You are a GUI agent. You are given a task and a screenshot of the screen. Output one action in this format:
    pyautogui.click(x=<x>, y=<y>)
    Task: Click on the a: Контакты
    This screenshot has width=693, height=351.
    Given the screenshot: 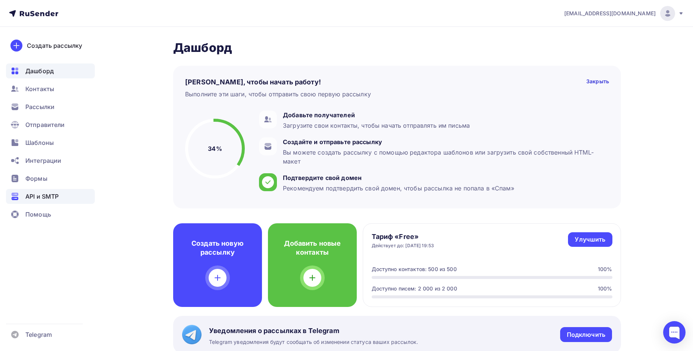 What is the action you would take?
    pyautogui.click(x=50, y=89)
    